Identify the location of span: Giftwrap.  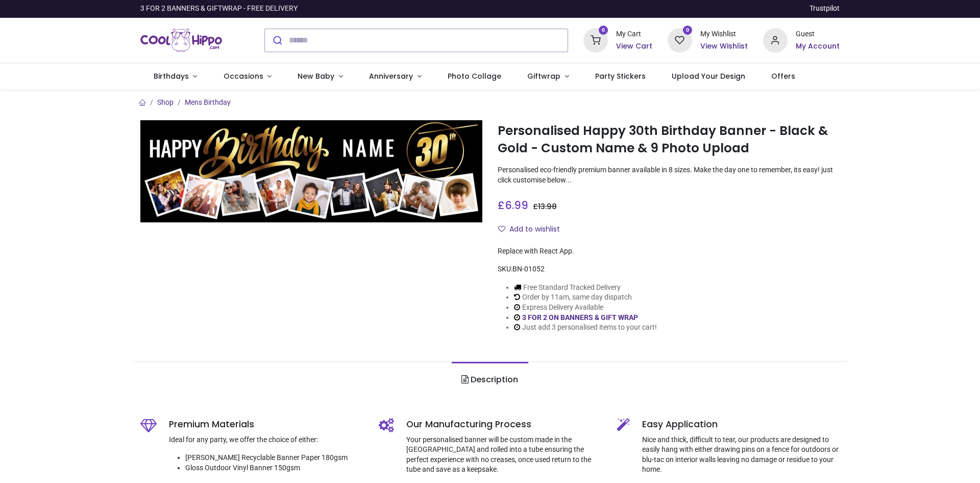
(544, 76).